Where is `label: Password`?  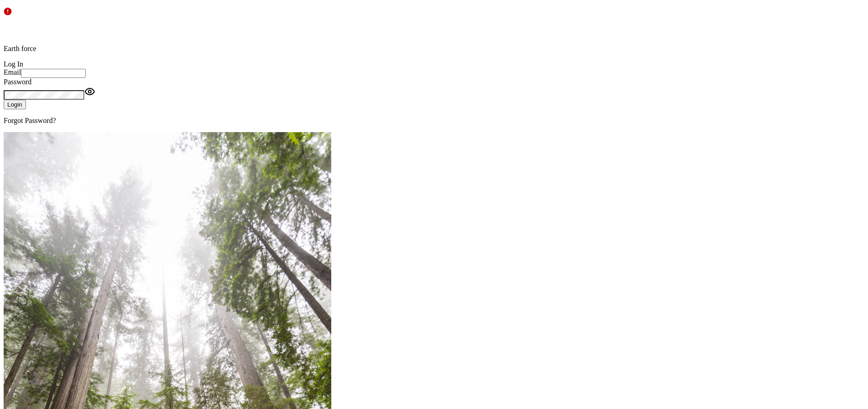 label: Password is located at coordinates (17, 81).